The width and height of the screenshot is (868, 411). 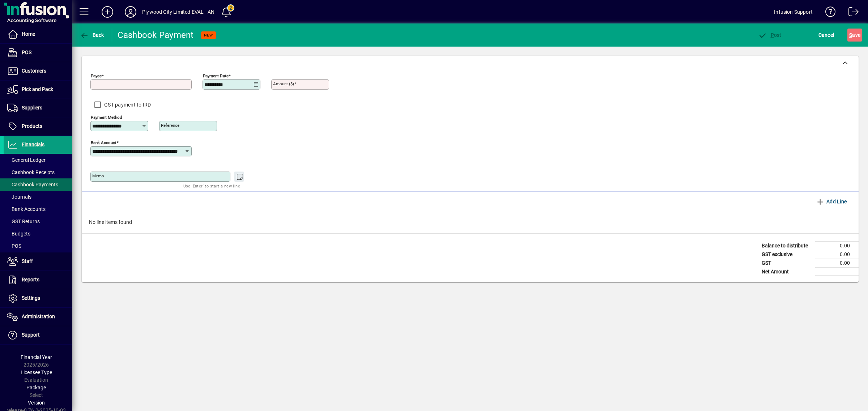 What do you see at coordinates (28, 34) in the screenshot?
I see `span: Home` at bounding box center [28, 34].